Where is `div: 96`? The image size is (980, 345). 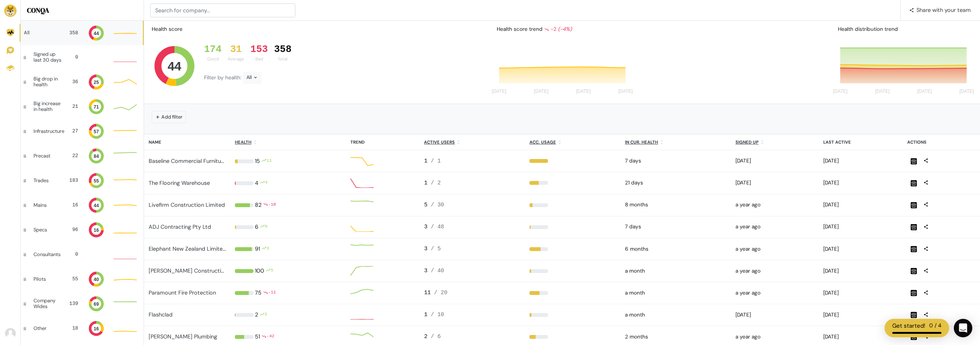
div: 96 is located at coordinates (72, 229).